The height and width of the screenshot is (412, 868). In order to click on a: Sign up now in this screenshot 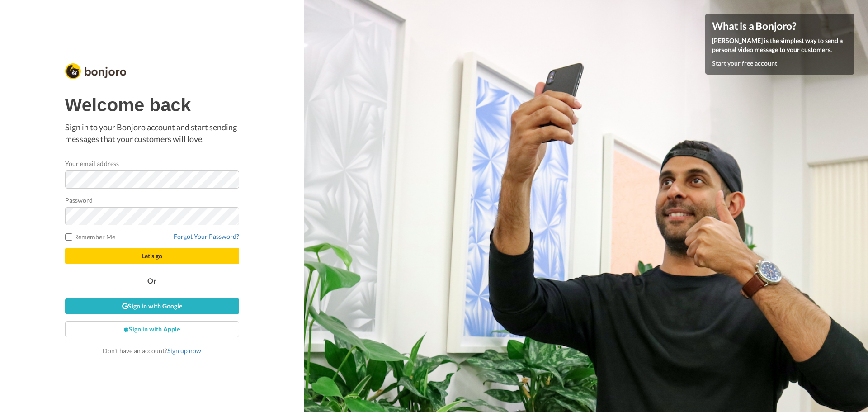, I will do `click(184, 350)`.